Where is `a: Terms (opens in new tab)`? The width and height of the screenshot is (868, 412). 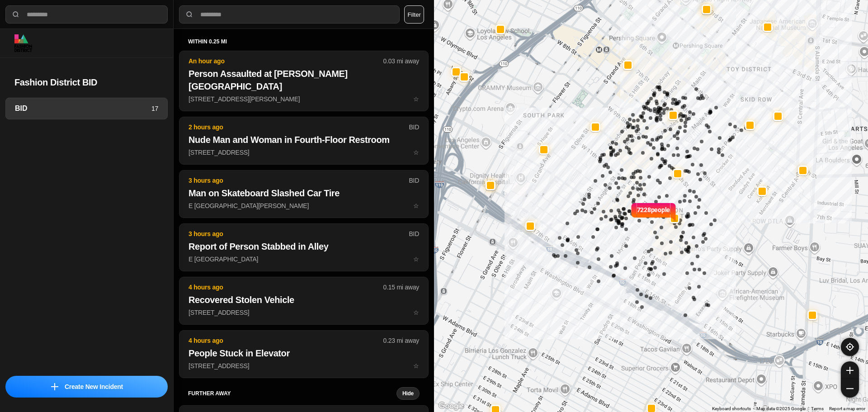 a: Terms (opens in new tab) is located at coordinates (817, 409).